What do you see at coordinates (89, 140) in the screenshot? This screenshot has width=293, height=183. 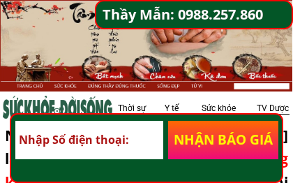 I see `input: Nhập Số điện thoại:` at bounding box center [89, 140].